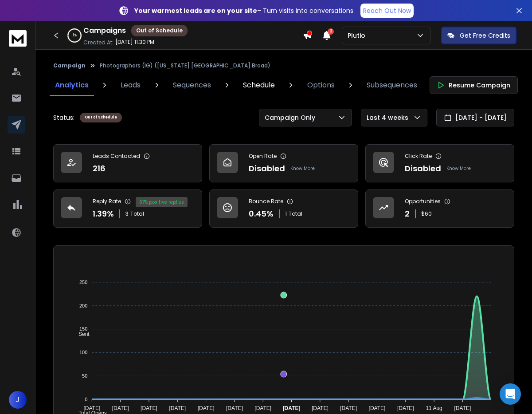  I want to click on a: Subsequences, so click(392, 85).